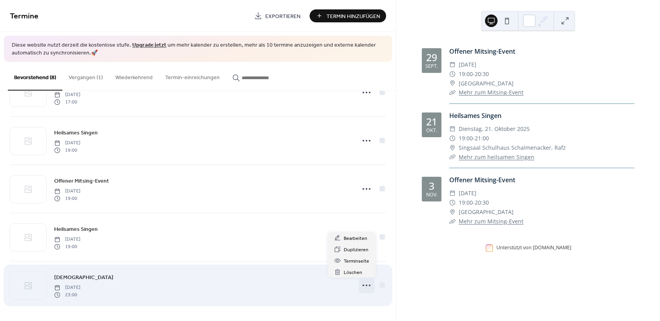 The image size is (660, 321). I want to click on button: Wiederkehrend, so click(134, 76).